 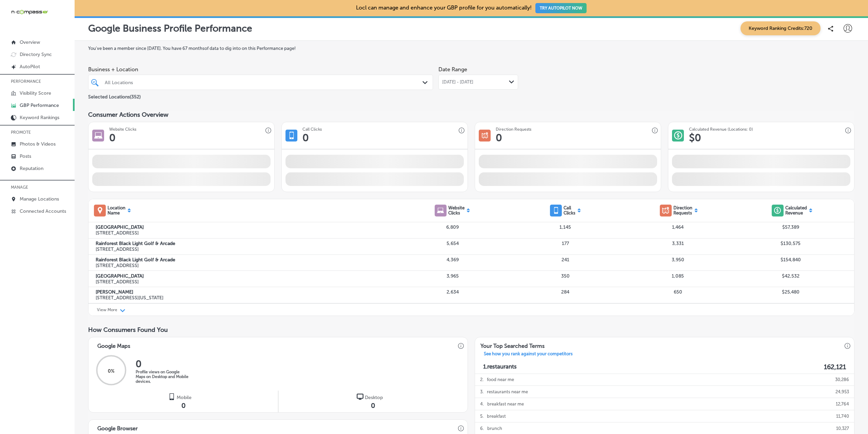 I want to click on a: See how you rank against your competitors, so click(x=528, y=355).